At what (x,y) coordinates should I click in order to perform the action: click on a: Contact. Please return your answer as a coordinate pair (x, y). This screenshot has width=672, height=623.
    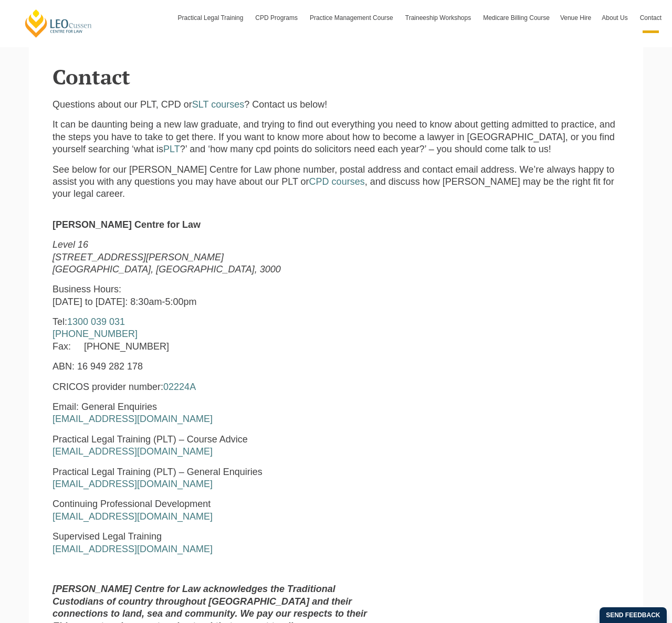
    Looking at the image, I should click on (651, 18).